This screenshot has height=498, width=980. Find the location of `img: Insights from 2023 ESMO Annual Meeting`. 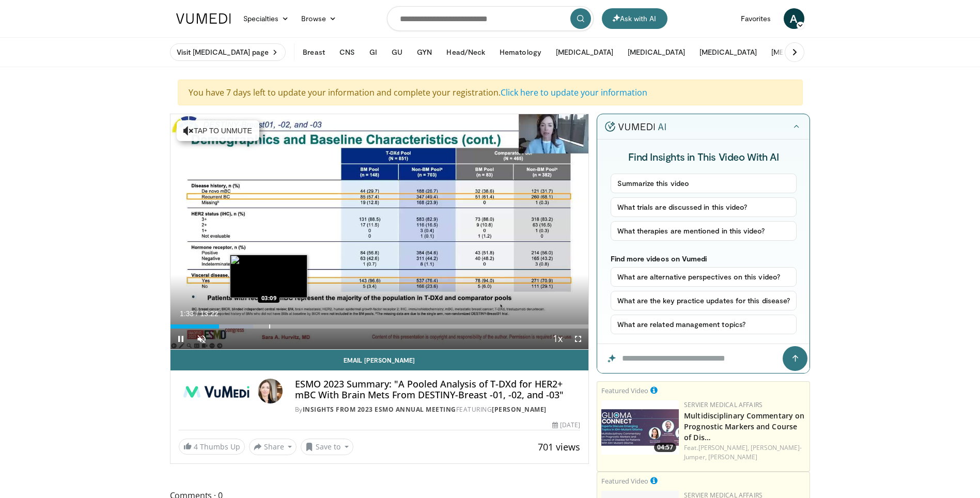

img: Insights from 2023 ESMO Annual Meeting is located at coordinates (216, 390).